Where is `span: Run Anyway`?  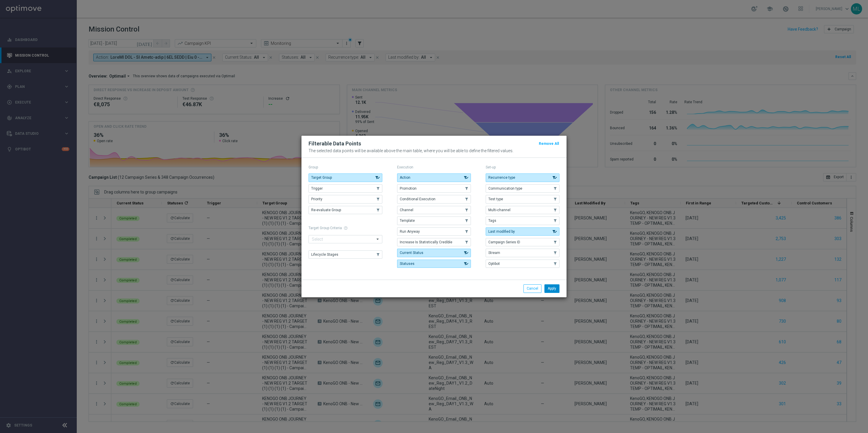 span: Run Anyway is located at coordinates (410, 231).